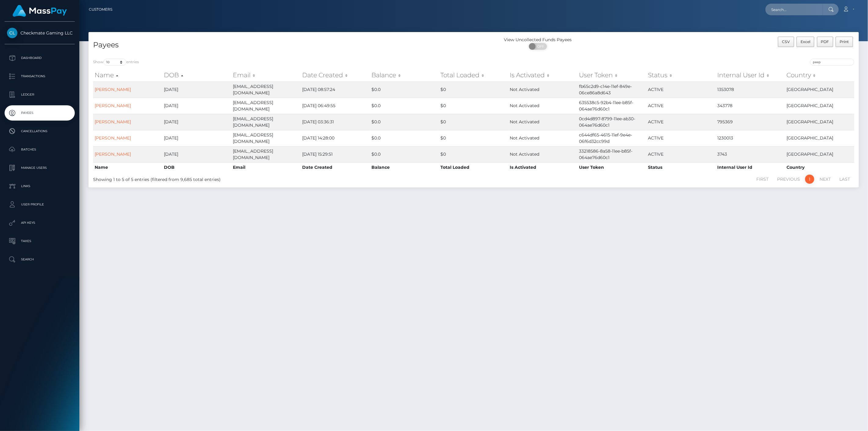  What do you see at coordinates (40, 186) in the screenshot?
I see `a: Links` at bounding box center [40, 186].